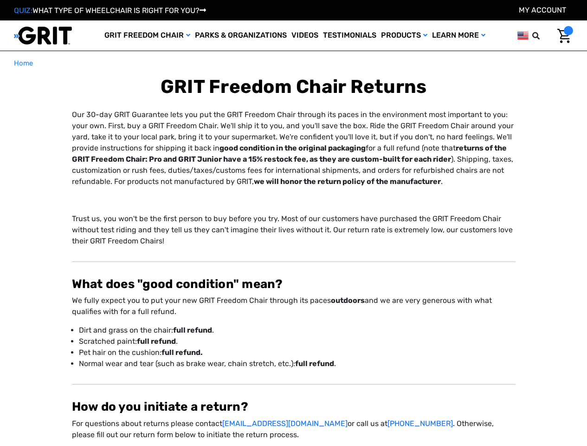 Image resolution: width=587 pixels, height=446 pixels. What do you see at coordinates (459, 35) in the screenshot?
I see `a: Learn More` at bounding box center [459, 35].